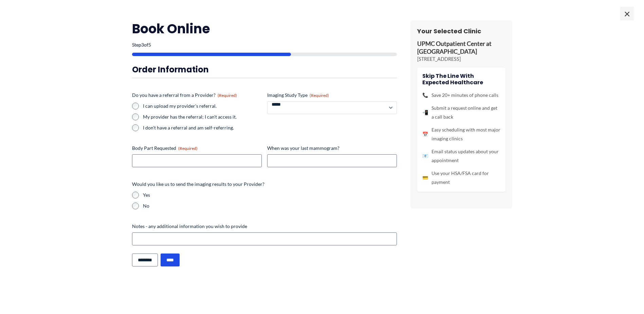 This screenshot has height=314, width=644. What do you see at coordinates (461, 95) in the screenshot?
I see `li: Save 20+ minutes of phone calls` at bounding box center [461, 95].